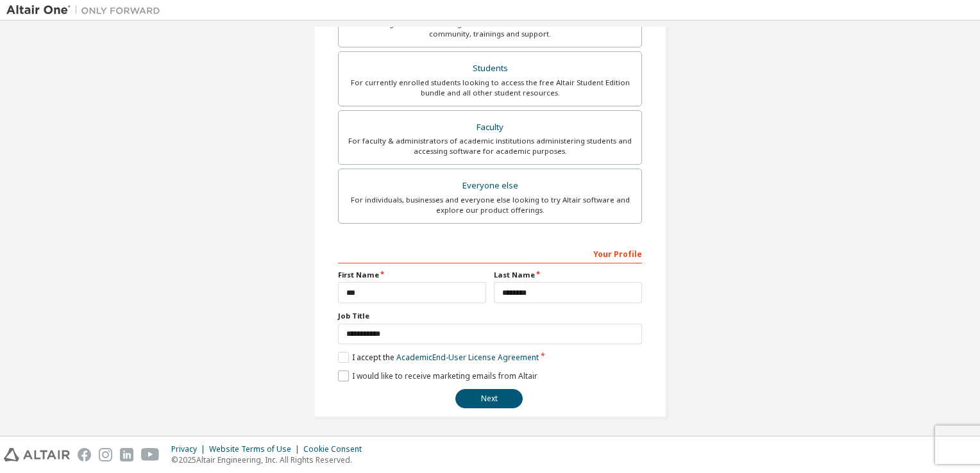 Image resolution: width=980 pixels, height=473 pixels. What do you see at coordinates (489, 399) in the screenshot?
I see `button: Next` at bounding box center [489, 399].